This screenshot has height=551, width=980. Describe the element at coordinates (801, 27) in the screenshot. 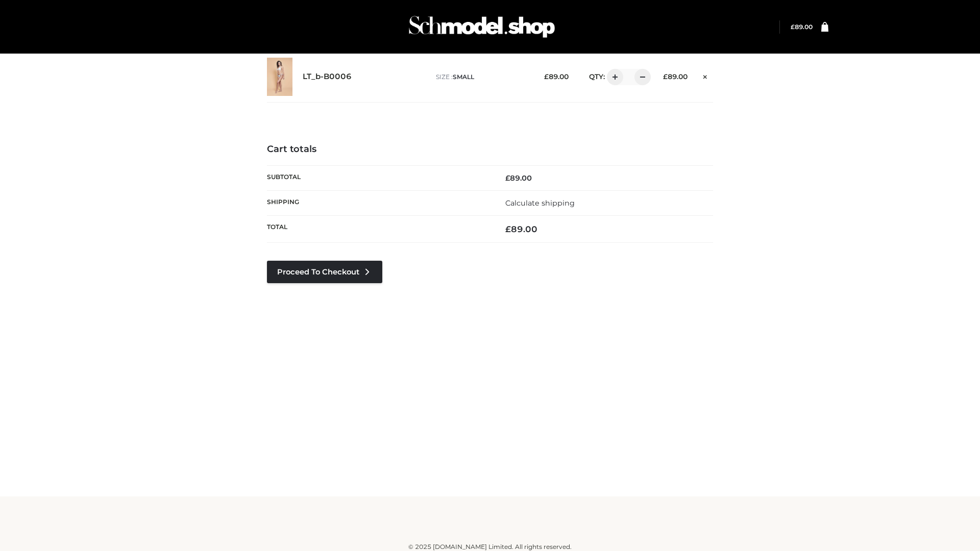

I see `a: £89.00` at that location.